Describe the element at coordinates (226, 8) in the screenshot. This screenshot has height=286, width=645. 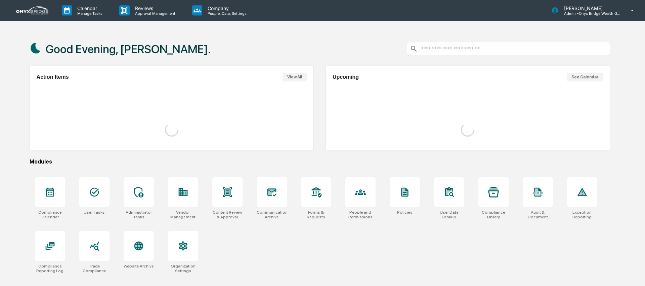
I see `p: Company` at that location.